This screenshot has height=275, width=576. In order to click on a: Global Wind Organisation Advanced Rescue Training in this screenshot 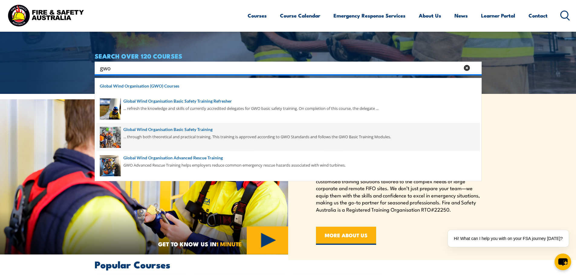, I will do `click(288, 158)`.